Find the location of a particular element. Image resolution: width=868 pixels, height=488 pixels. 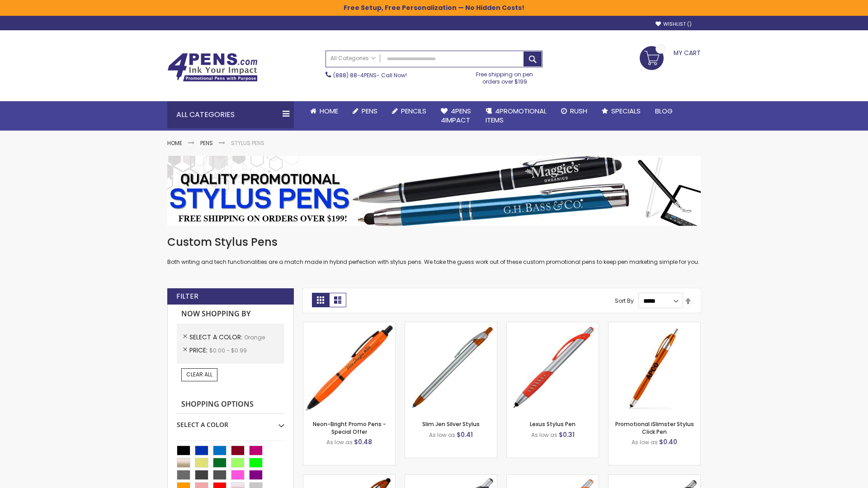

div: Free shipping on pen orders over $199 is located at coordinates (505, 76).